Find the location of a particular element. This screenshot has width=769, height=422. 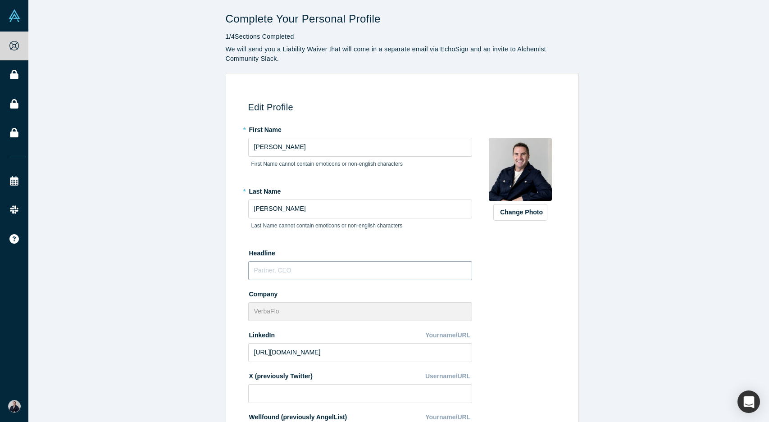

div: Yourname/URL is located at coordinates (449, 335).